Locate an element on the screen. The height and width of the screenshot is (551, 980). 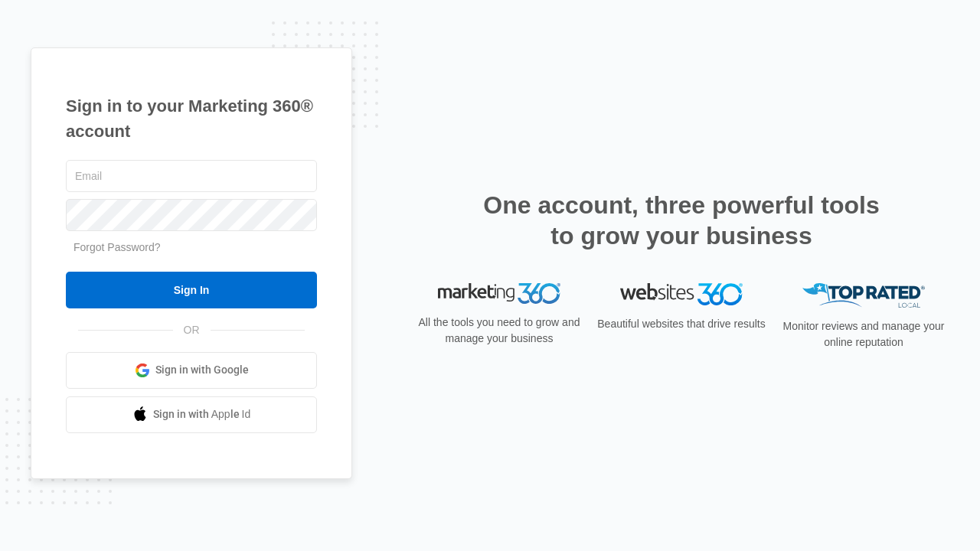
span: OR is located at coordinates (191, 330).